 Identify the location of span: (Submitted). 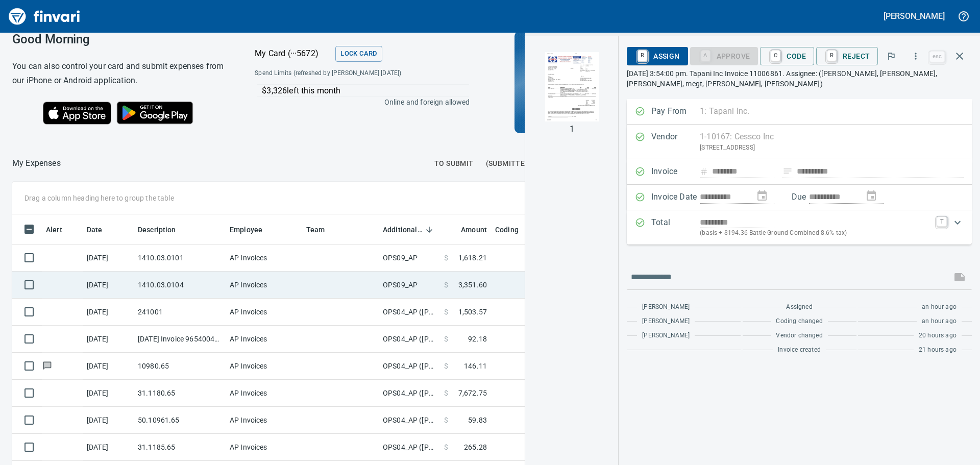
(509, 163).